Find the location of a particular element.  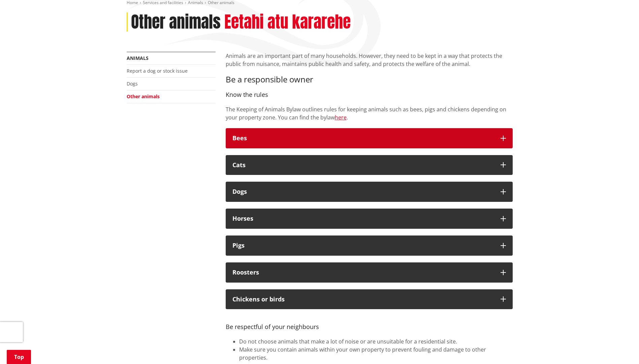

h2: Eetahi atu kararehe is located at coordinates (288, 22).